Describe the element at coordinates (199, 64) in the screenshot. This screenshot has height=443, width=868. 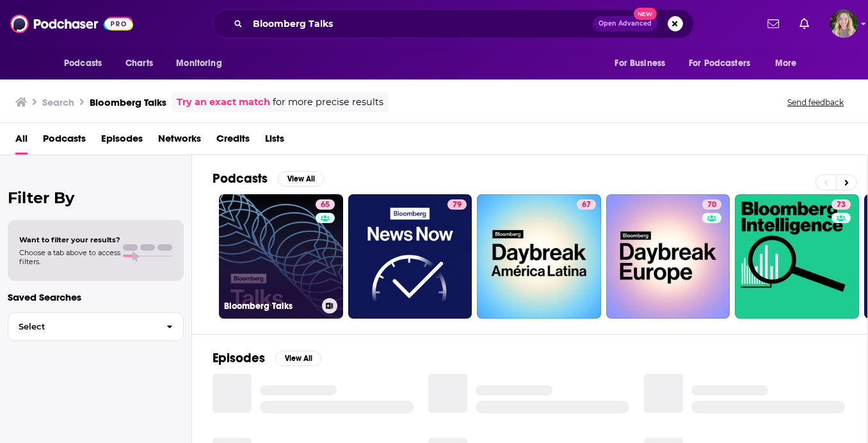
I see `span: Monitoring` at that location.